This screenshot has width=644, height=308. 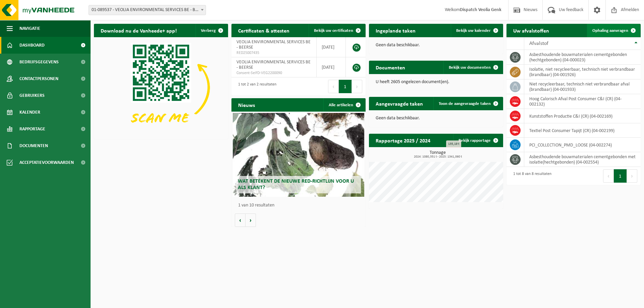 I want to click on span: Navigatie, so click(x=30, y=29).